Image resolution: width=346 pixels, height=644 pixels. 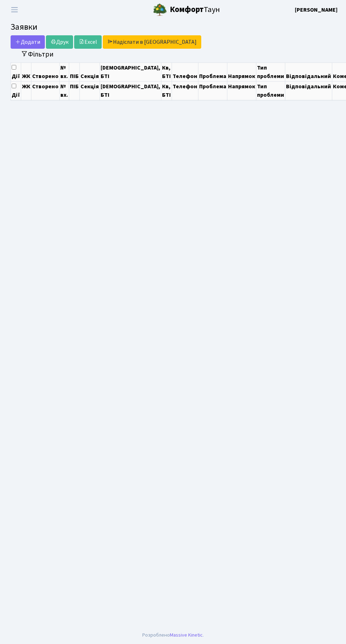 I want to click on span: Заявки, so click(x=24, y=27).